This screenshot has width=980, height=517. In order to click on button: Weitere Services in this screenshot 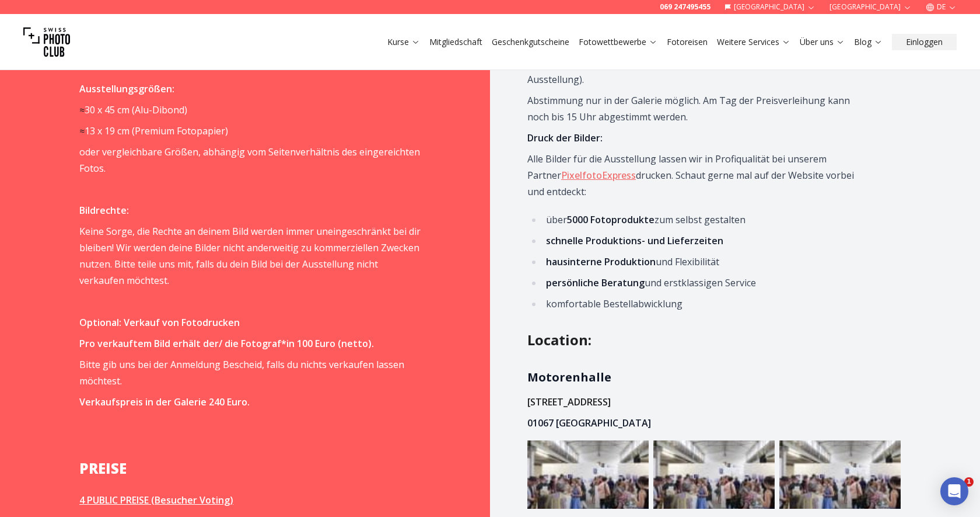, I will do `click(754, 42)`.